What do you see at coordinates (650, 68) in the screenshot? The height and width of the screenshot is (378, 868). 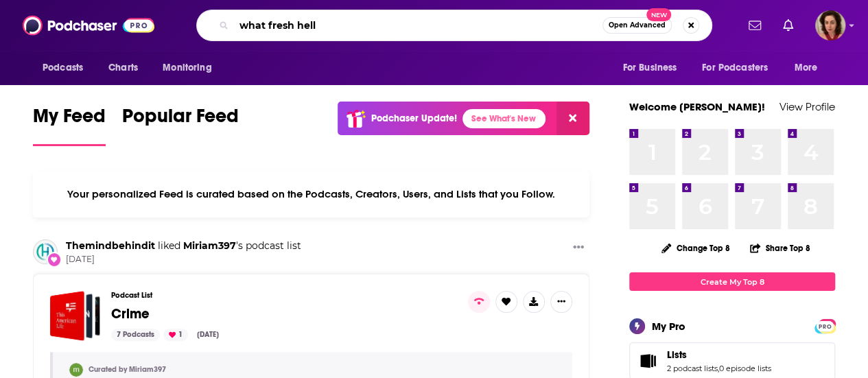 I see `span: For Business` at bounding box center [650, 68].